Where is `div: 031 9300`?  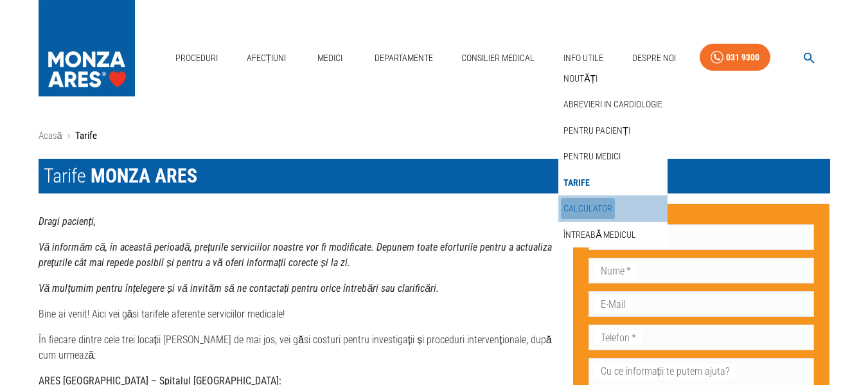
div: 031 9300 is located at coordinates (742, 57).